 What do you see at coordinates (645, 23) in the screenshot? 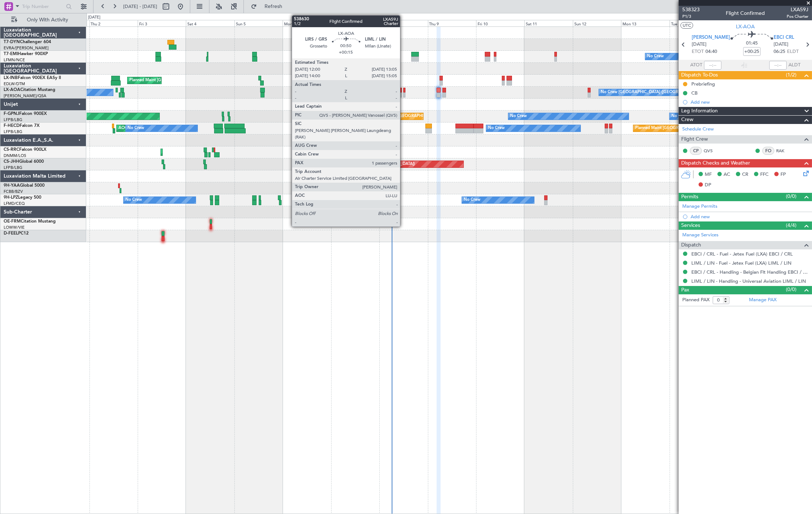
I see `div: Mon 13` at bounding box center [645, 23].